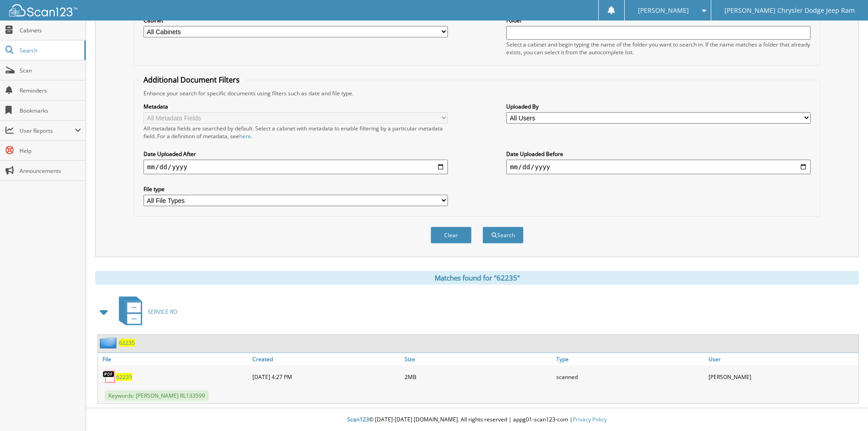  Describe the element at coordinates (845, 409) in the screenshot. I see `div: Chat Widget` at that location.